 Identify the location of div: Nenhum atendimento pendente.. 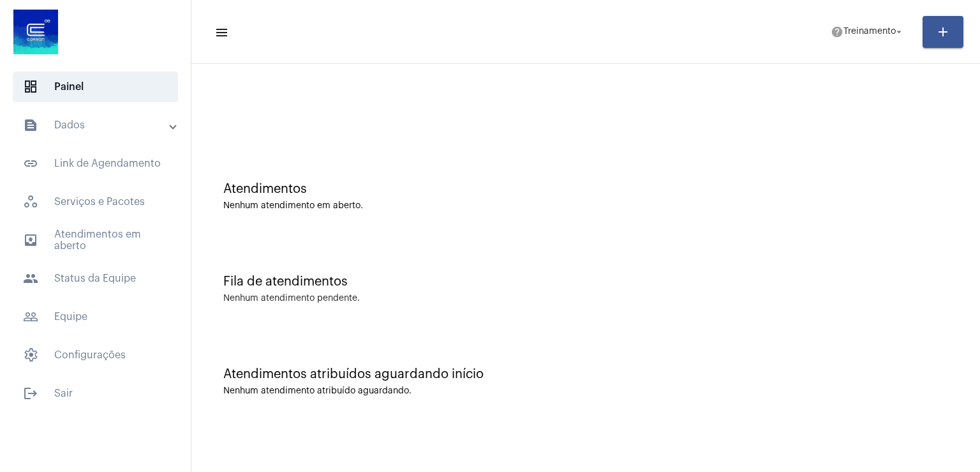
(292, 298).